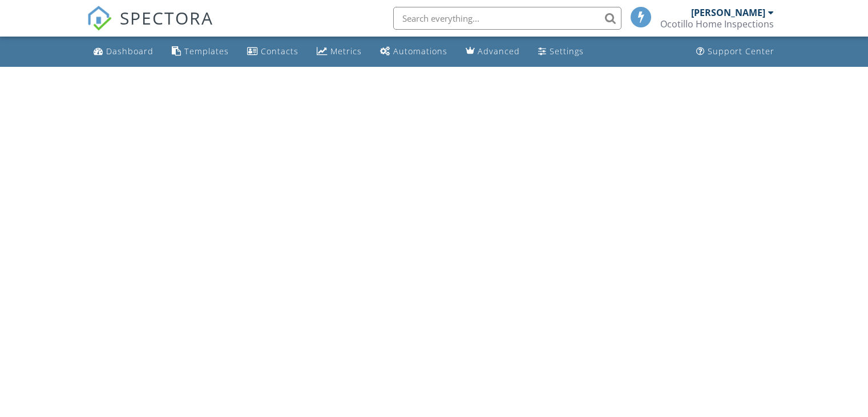 The width and height of the screenshot is (868, 417). What do you see at coordinates (123, 51) in the screenshot?
I see `a: Dashboard` at bounding box center [123, 51].